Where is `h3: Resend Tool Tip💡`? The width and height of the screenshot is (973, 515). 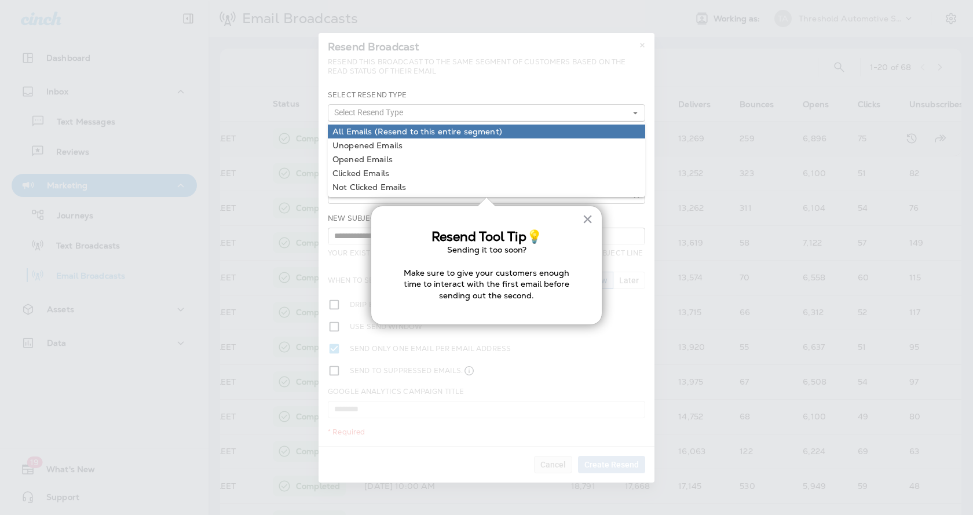 h3: Resend Tool Tip💡 is located at coordinates (486, 237).